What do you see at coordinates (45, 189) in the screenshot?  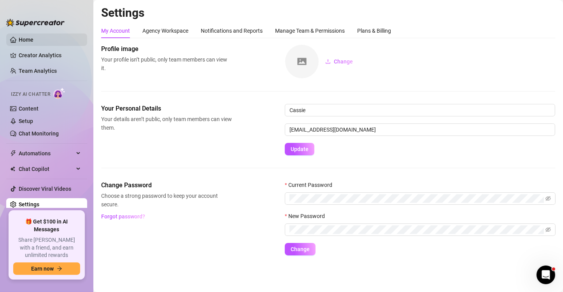 I see `a: Discover Viral Videos` at bounding box center [45, 189].